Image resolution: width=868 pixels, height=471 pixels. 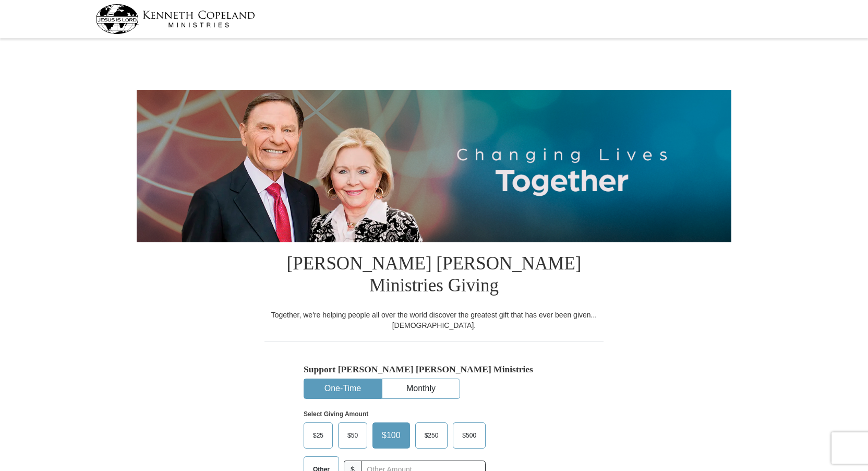 I want to click on span: $25, so click(x=319, y=435).